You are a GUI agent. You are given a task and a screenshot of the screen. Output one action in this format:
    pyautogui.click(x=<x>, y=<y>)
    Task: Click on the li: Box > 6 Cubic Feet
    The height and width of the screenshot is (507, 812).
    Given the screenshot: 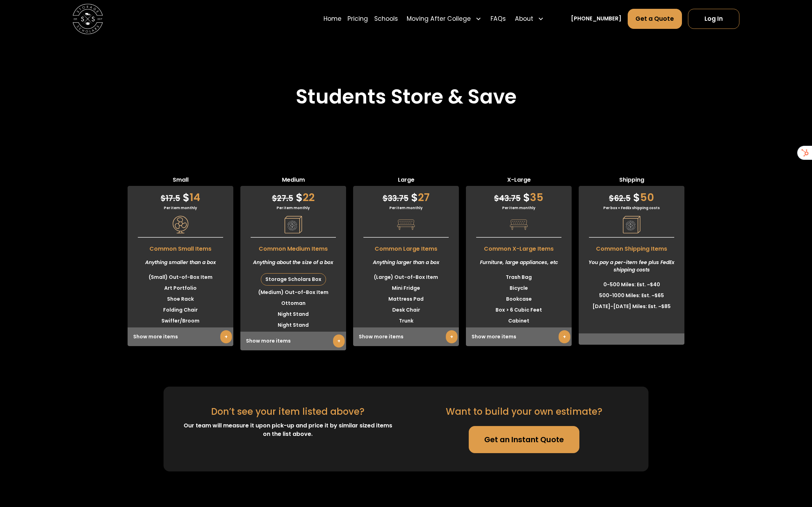 What is the action you would take?
    pyautogui.click(x=519, y=310)
    